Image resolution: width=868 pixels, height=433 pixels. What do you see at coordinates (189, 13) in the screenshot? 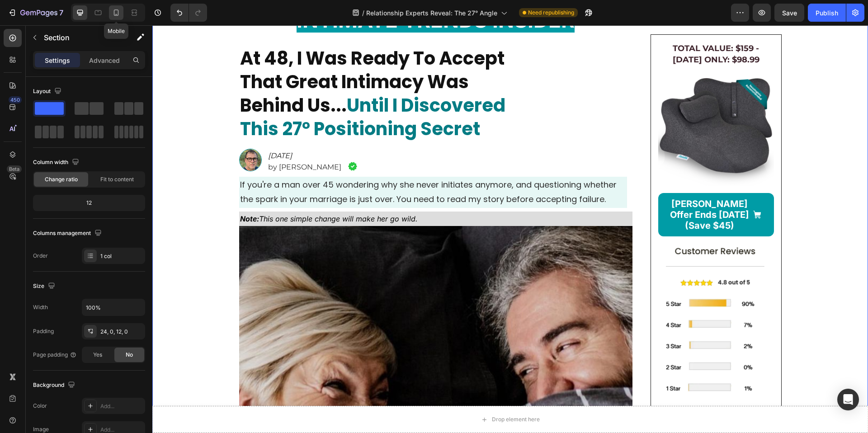
I see `div: Undo/Redo` at bounding box center [189, 13].